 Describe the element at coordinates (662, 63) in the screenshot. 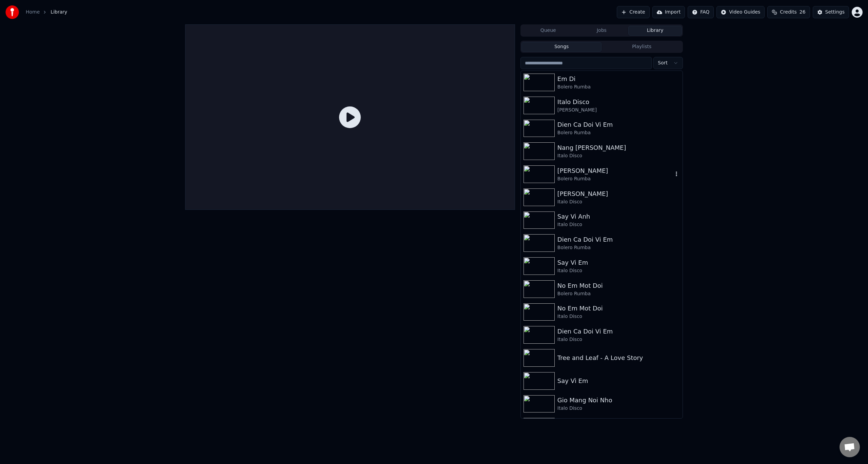

I see `span: Sort` at that location.